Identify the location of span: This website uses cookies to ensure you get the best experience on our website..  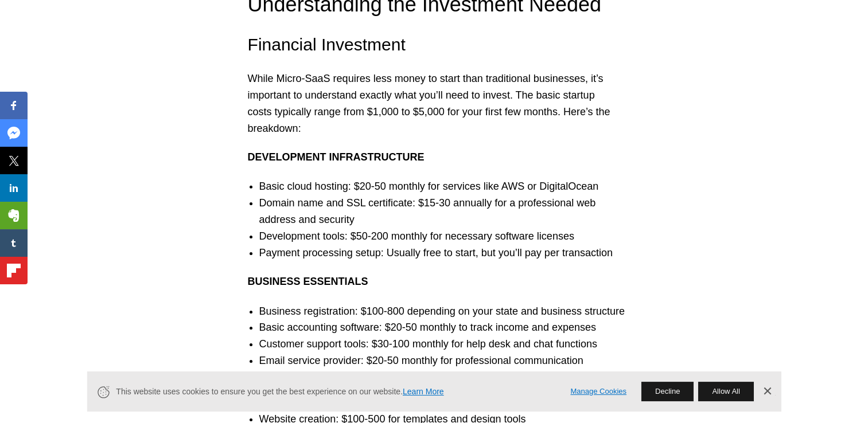
(335, 391).